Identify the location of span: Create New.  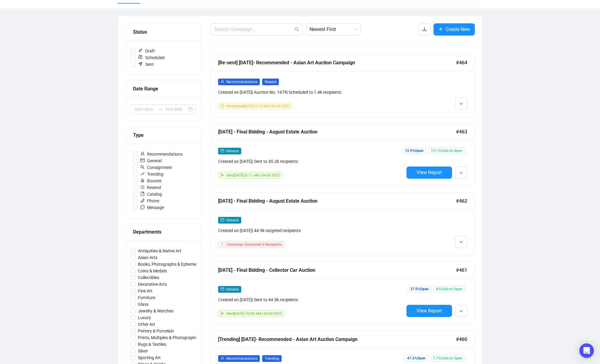
(457, 29).